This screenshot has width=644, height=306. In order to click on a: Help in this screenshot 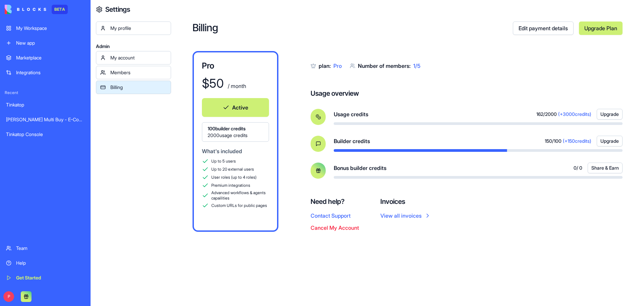, I will do `click(45, 263)`.